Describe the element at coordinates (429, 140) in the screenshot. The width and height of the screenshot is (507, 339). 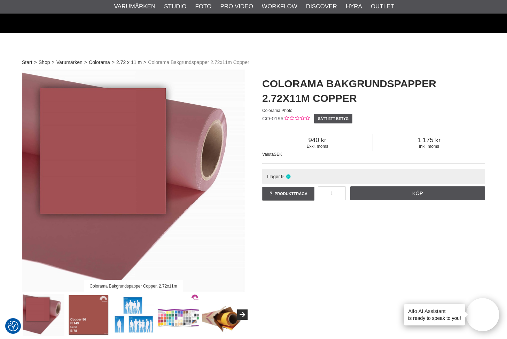
I see `span: 1 175` at that location.